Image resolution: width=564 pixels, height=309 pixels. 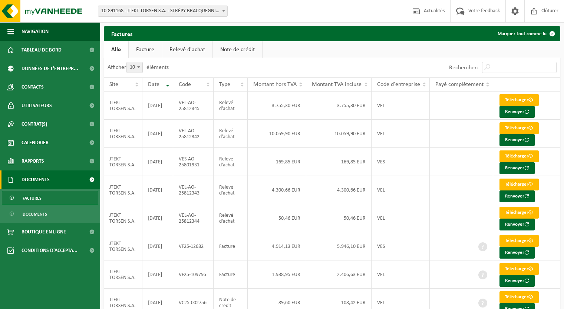 What do you see at coordinates (32, 198) in the screenshot?
I see `span: Factures` at bounding box center [32, 198].